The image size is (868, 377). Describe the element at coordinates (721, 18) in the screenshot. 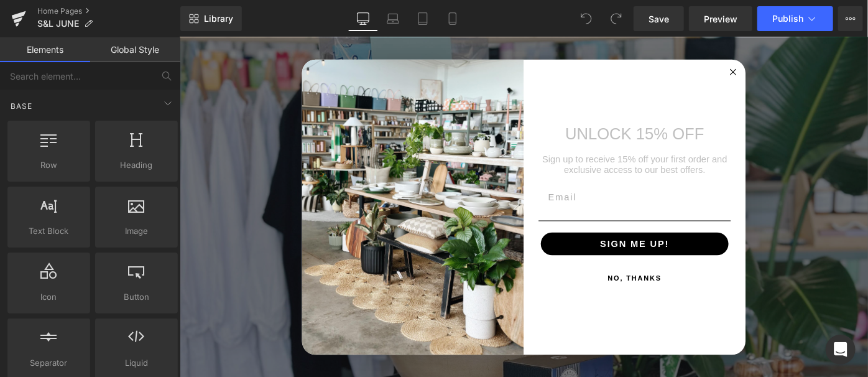

I see `span: Preview` at that location.